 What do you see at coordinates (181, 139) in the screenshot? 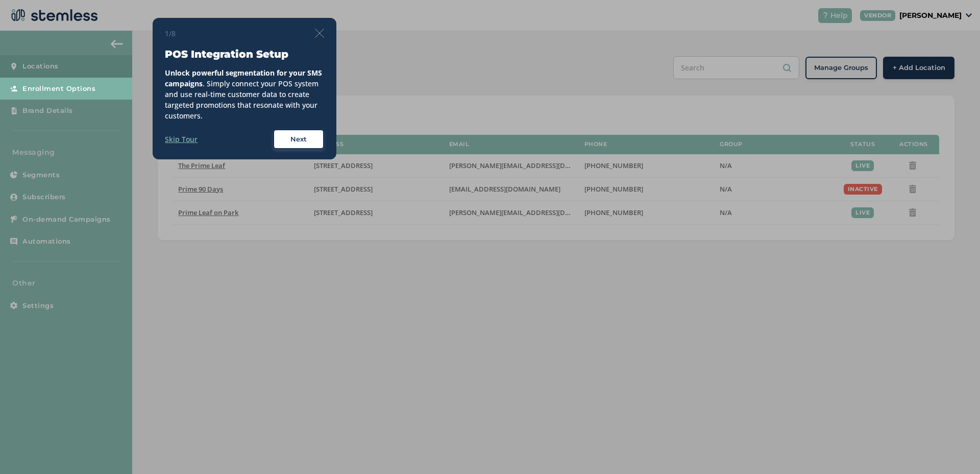
I see `label: Skip Tour` at bounding box center [181, 139].